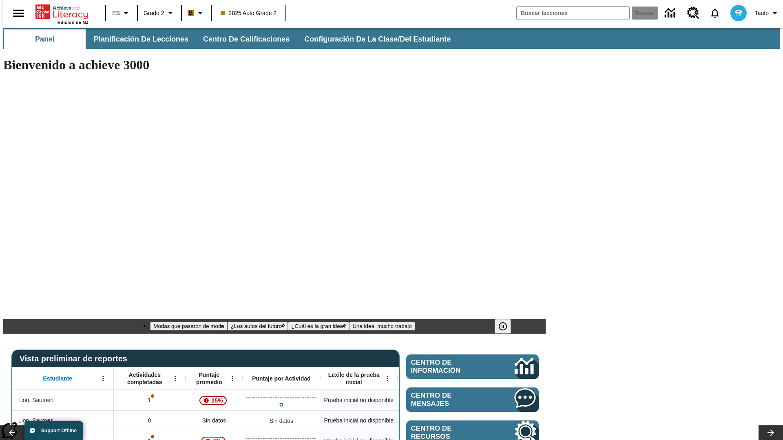  I want to click on a: Notificaciones, so click(715, 13).